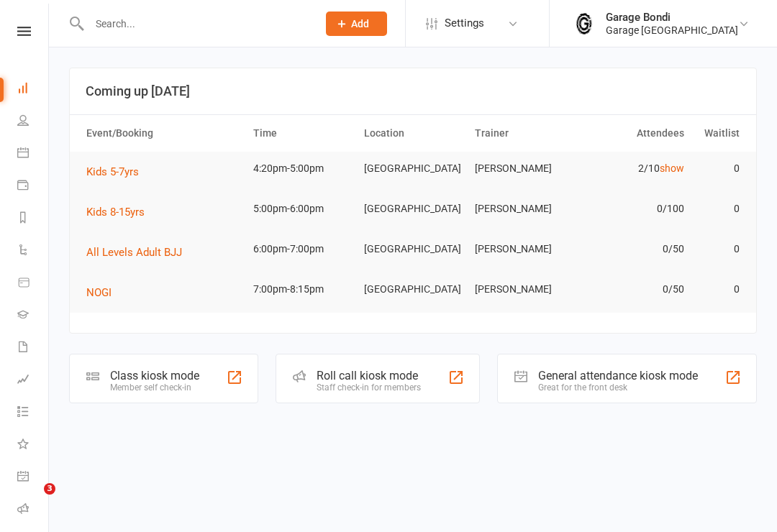 The image size is (777, 532). What do you see at coordinates (139, 252) in the screenshot?
I see `button: All Levels Adult BJJ` at bounding box center [139, 252].